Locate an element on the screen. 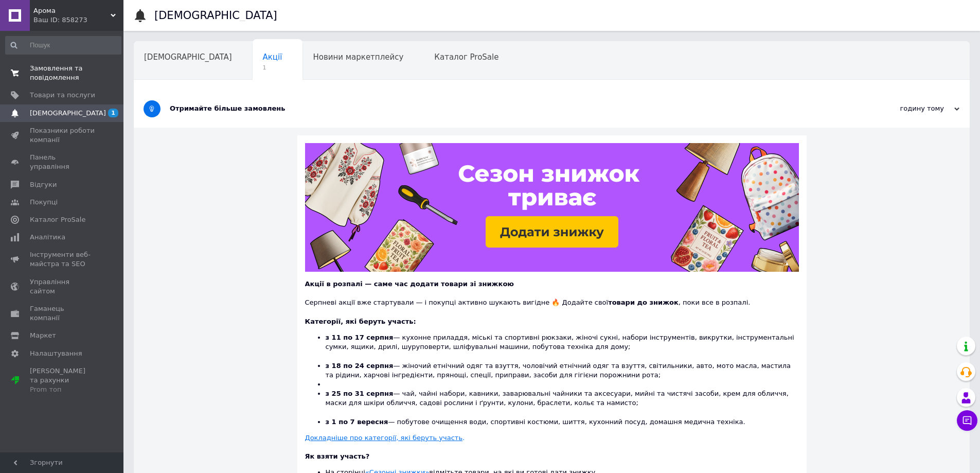 This screenshot has height=473, width=980. span: Аналітика is located at coordinates (47, 237).